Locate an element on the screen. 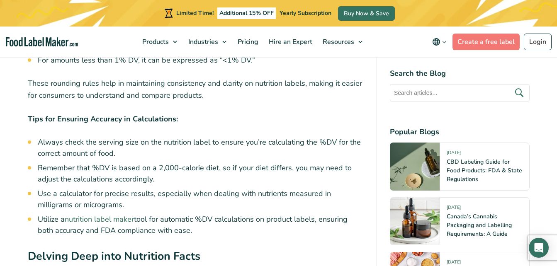  p: These rounding rules help in maintaining consistency and clarity on nutrition labels, making it e... is located at coordinates (195, 90).